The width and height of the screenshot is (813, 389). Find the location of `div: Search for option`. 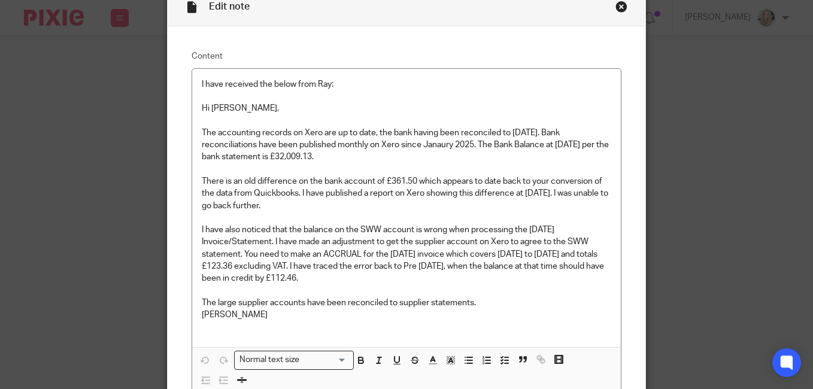

div: Search for option is located at coordinates (294, 360).